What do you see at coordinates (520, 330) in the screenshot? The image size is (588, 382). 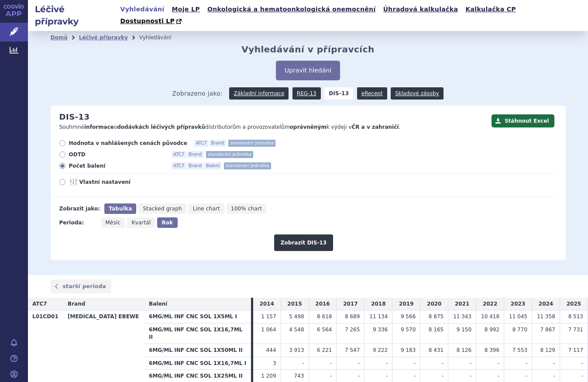 I see `span: 8 770` at bounding box center [520, 330].